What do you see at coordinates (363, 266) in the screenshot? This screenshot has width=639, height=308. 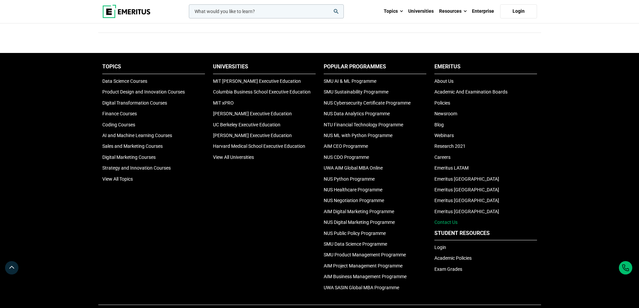 I see `a: AIM Project Management Programme` at bounding box center [363, 266].